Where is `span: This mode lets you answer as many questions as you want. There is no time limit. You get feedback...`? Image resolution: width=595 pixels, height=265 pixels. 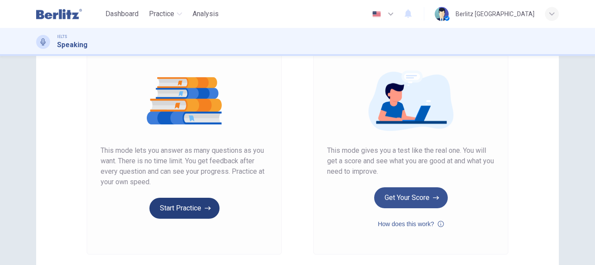 span: This mode lets you answer as many questions as you want. There is no time limit. You get feedback... is located at coordinates (184, 166).